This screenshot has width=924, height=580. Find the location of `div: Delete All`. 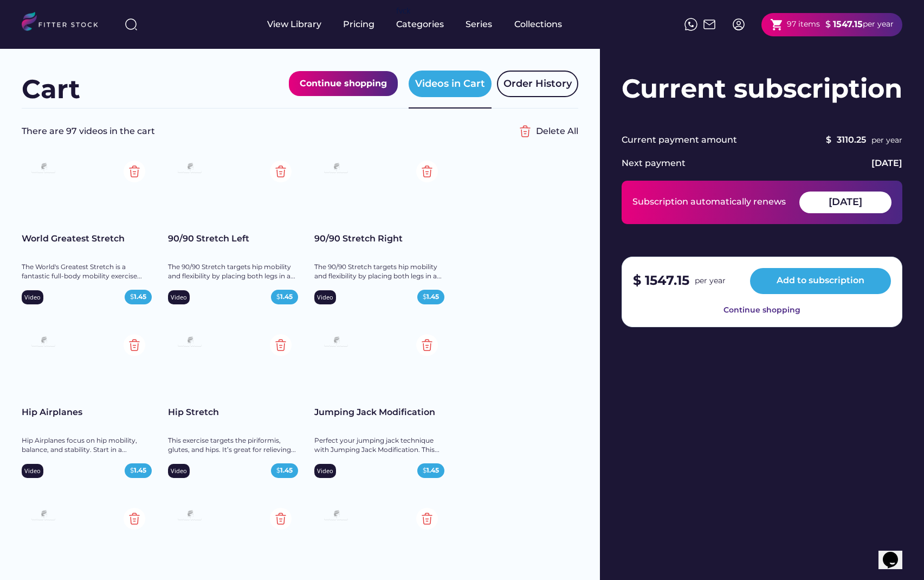

div: Delete All is located at coordinates (557, 132).